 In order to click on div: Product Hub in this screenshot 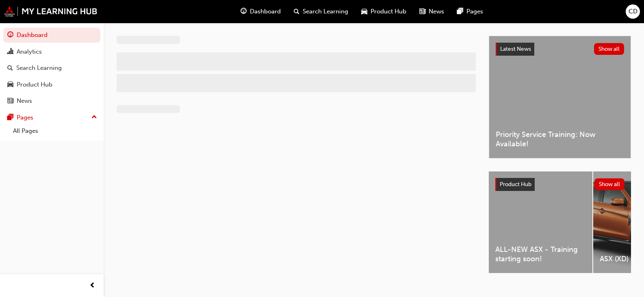, I will do `click(35, 85)`.